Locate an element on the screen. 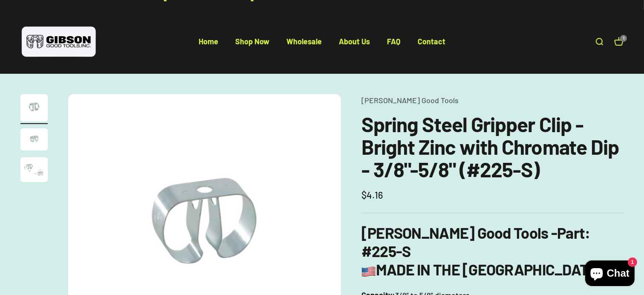 The width and height of the screenshot is (644, 295). span: Part is located at coordinates (571, 232).